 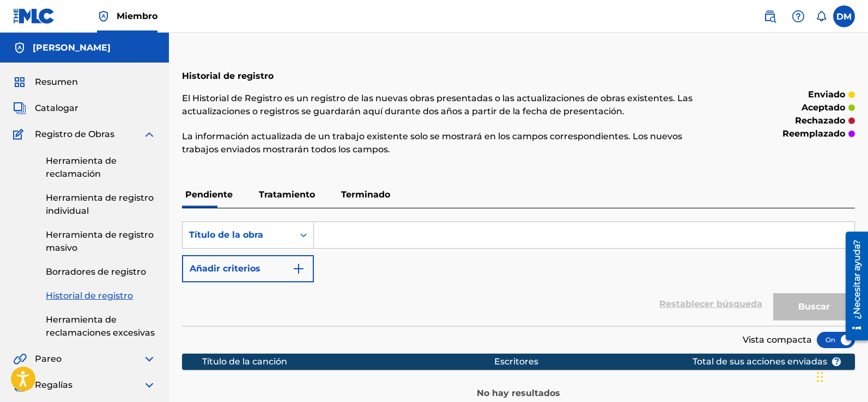 What do you see at coordinates (19, 360) in the screenshot?
I see `img: Pareo` at bounding box center [19, 360].